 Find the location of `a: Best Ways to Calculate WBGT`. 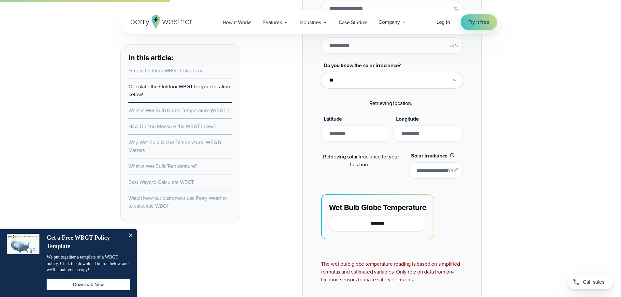

a: Best Ways to Calculate WBGT is located at coordinates (161, 182).